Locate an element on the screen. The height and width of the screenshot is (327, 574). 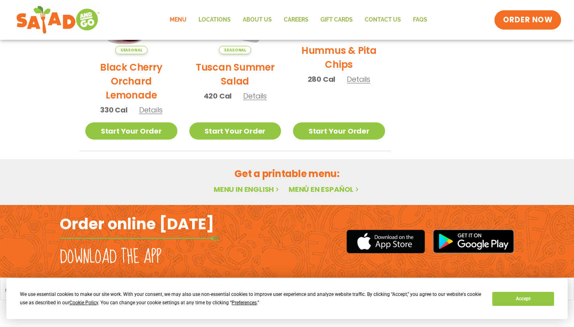
h2: Black Cherry Orchard Lemonade is located at coordinates (131, 81).